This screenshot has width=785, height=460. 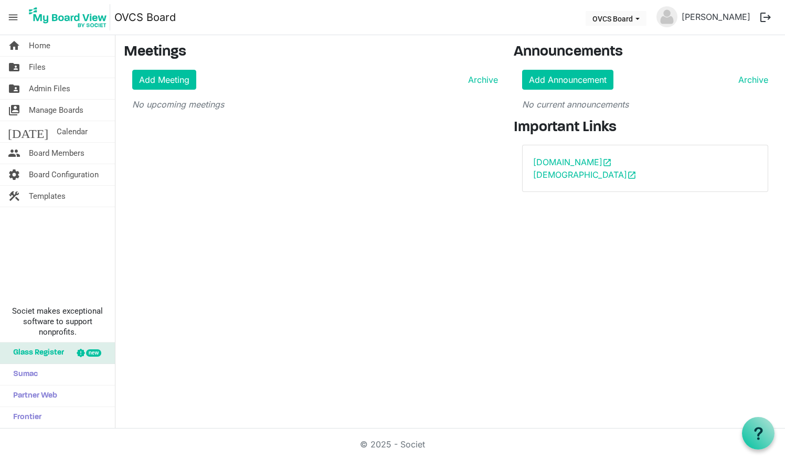 What do you see at coordinates (47, 196) in the screenshot?
I see `span: Templates` at bounding box center [47, 196].